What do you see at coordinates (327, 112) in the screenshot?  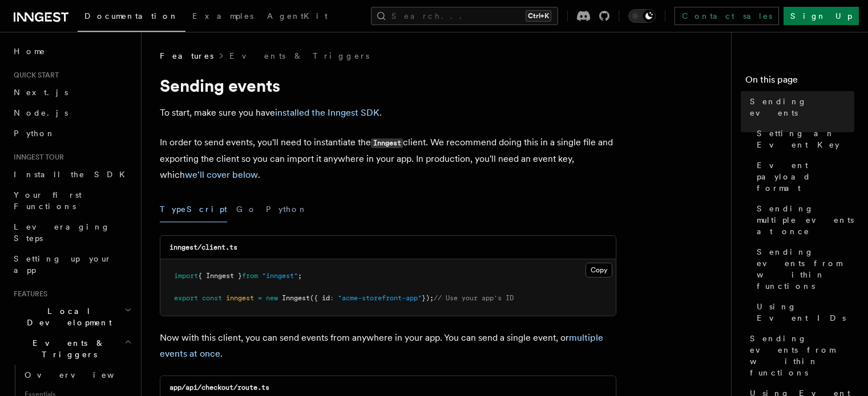 I see `a: installed the Inngest SDK` at bounding box center [327, 112].